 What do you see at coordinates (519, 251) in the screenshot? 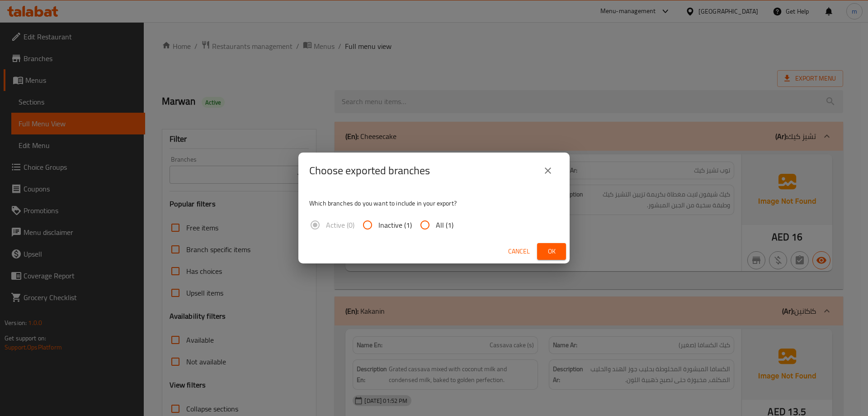
I see `span: Cancel` at bounding box center [519, 251].